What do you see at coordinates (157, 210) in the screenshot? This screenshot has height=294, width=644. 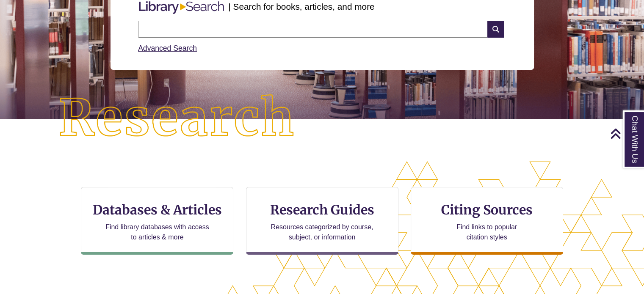 I see `h3: Databases & Articles` at bounding box center [157, 210].